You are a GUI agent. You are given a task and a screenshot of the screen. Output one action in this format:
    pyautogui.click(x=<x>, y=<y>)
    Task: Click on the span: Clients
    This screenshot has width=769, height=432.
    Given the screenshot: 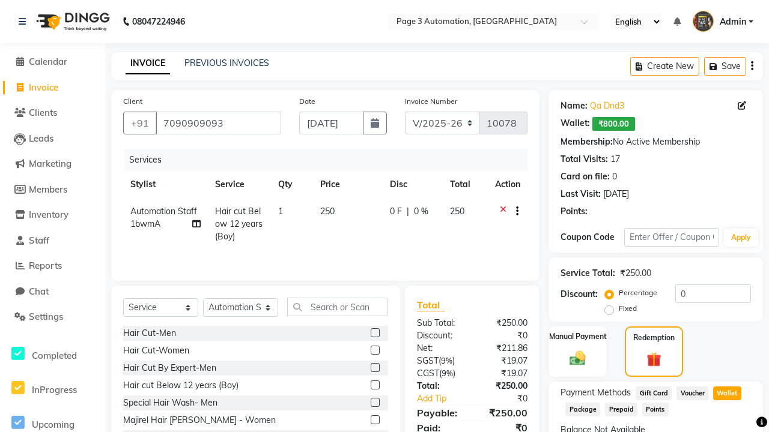 What is the action you would take?
    pyautogui.click(x=43, y=112)
    